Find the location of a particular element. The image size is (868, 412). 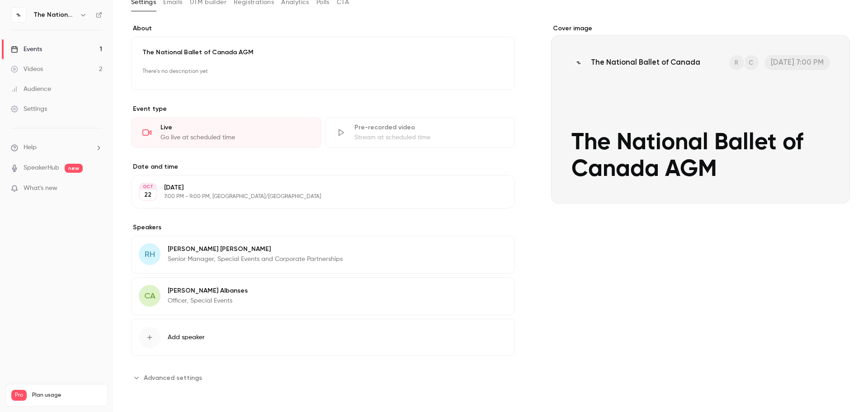

p: Event type is located at coordinates (322, 109).